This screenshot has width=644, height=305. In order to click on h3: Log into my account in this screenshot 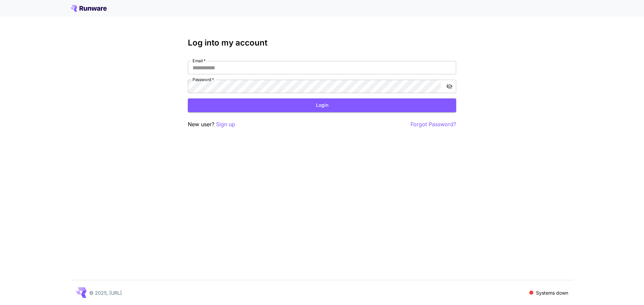, I will do `click(322, 43)`.